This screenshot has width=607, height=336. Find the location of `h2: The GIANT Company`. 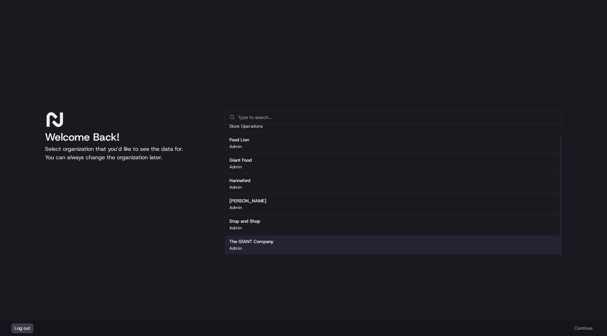

h2: The GIANT Company is located at coordinates (251, 242).